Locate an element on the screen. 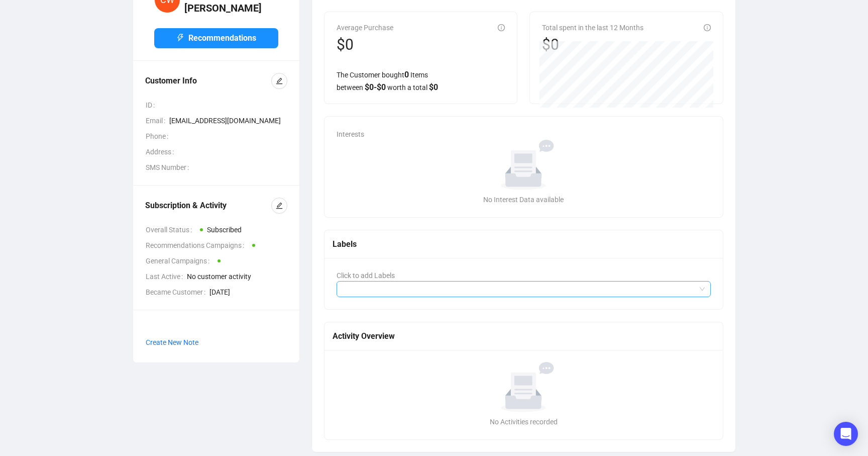 Image resolution: width=868 pixels, height=456 pixels. span: Address is located at coordinates (162, 152).